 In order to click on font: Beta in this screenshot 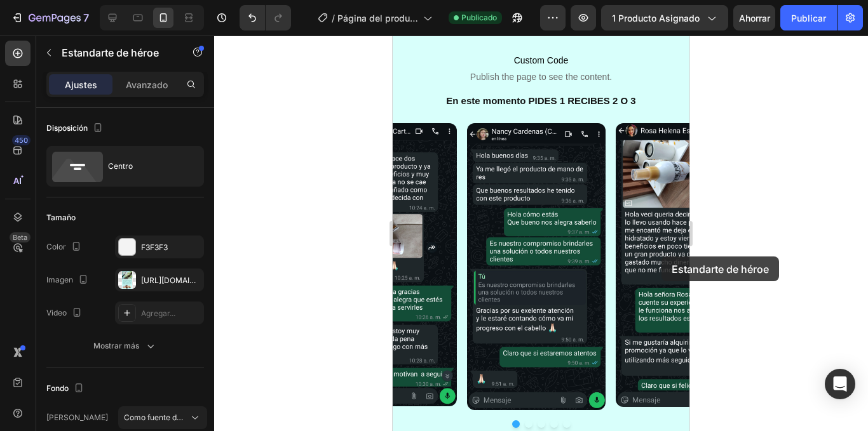, I will do `click(20, 237)`.